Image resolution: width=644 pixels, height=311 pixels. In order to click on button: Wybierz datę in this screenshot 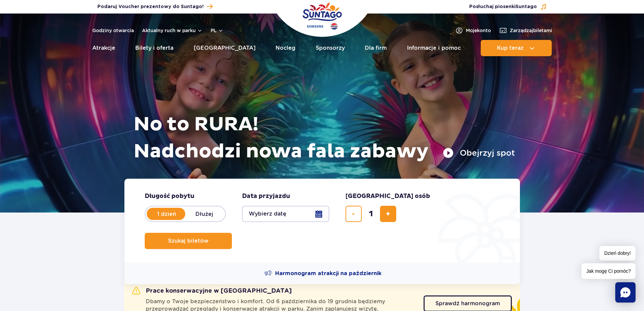, I will do `click(286, 214)`.